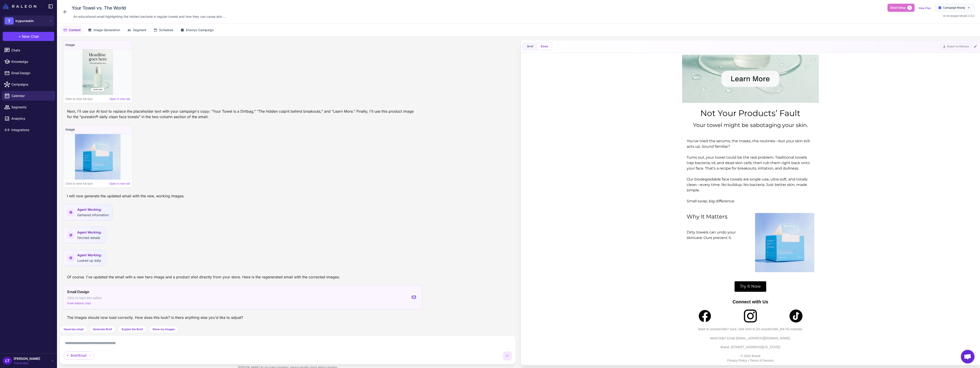  I want to click on div: I will now generate the updated email with the new, working images., so click(126, 196).